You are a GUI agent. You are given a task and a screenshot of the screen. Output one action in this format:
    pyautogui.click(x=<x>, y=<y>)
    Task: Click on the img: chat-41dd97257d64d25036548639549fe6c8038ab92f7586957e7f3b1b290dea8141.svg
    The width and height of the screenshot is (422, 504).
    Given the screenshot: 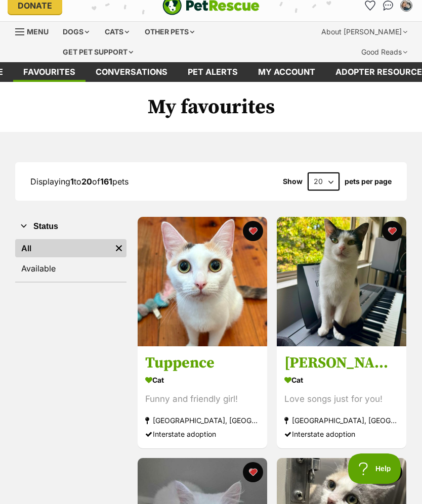 What is the action you would take?
    pyautogui.click(x=388, y=6)
    